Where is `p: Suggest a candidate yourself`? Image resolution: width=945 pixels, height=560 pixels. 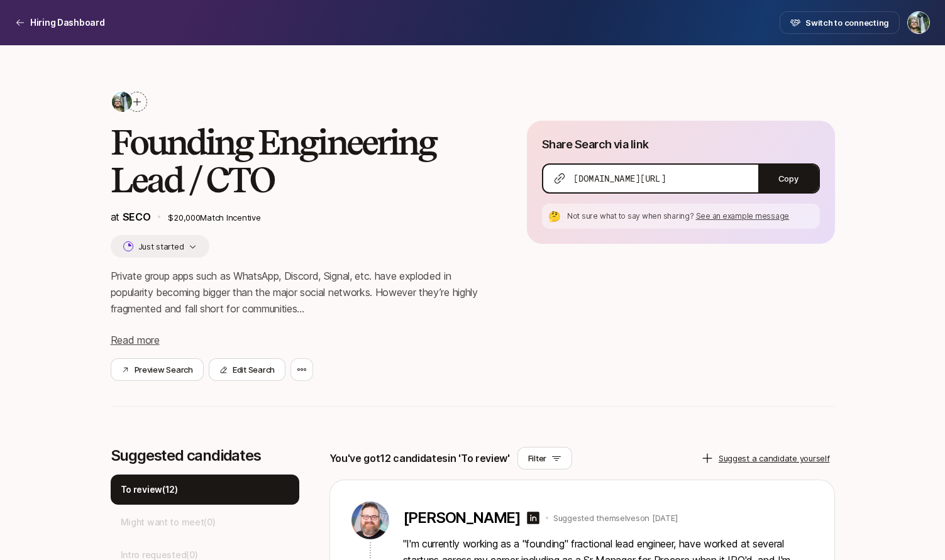 p: Suggest a candidate yourself is located at coordinates (774, 458).